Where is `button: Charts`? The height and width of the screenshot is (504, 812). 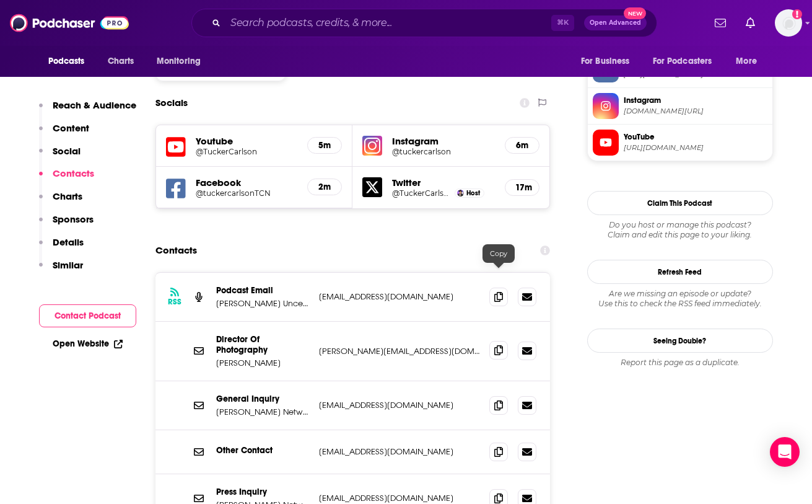 button: Charts is located at coordinates (61, 201).